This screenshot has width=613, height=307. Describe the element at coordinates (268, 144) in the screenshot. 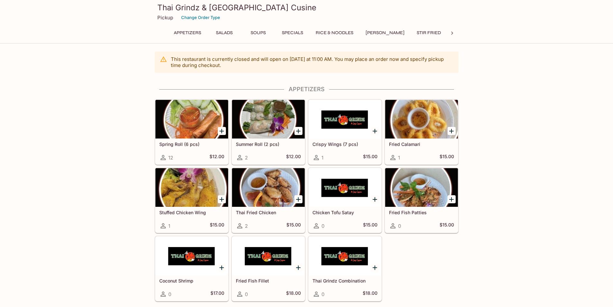

I see `h5: Summer Roll (2 pcs)` at that location.